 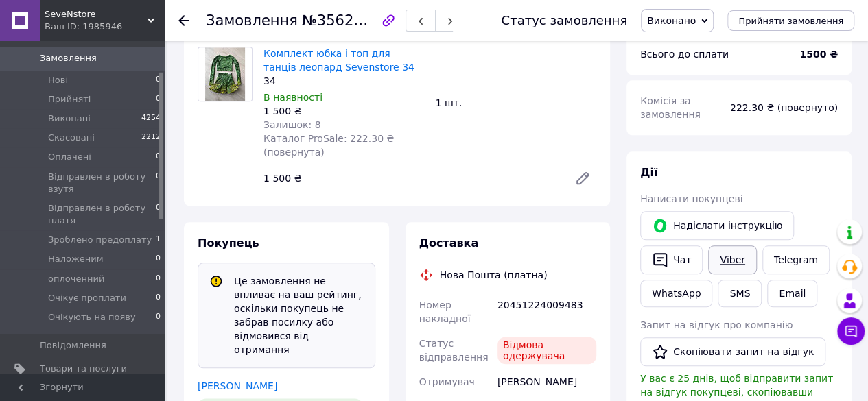 What do you see at coordinates (73, 345) in the screenshot?
I see `span: Повідомлення` at bounding box center [73, 345].